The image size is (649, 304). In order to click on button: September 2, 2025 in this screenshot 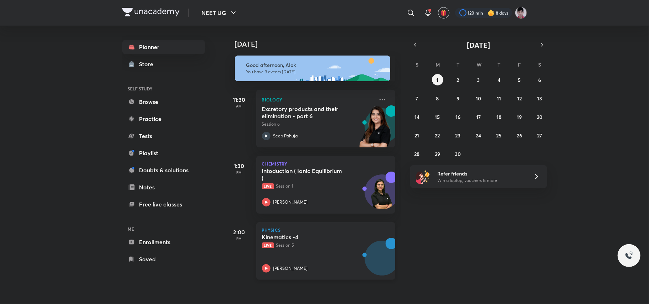, I will do `click(458, 80)`.